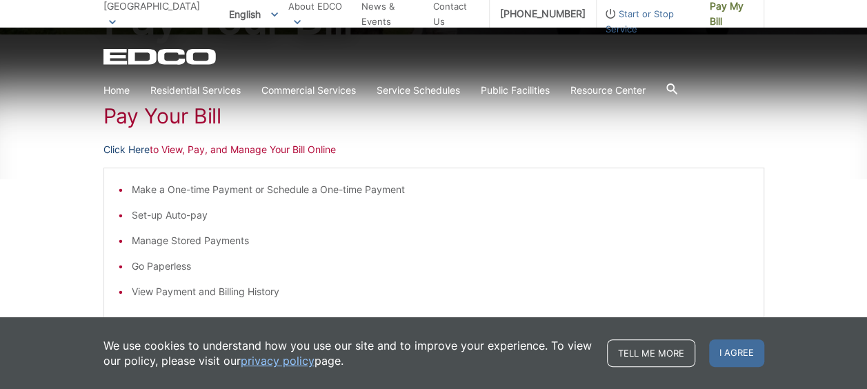 Image resolution: width=867 pixels, height=389 pixels. Describe the element at coordinates (161, 57) in the screenshot. I see `a: EDCD logo. Return to the homepage.` at that location.